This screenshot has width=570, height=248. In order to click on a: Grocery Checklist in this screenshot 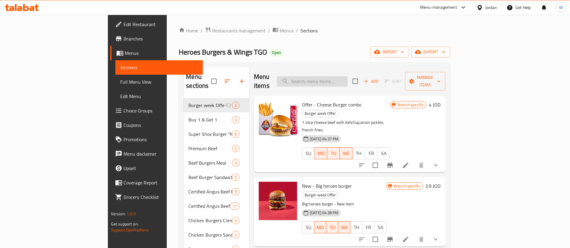, I will do `click(156, 197)`.